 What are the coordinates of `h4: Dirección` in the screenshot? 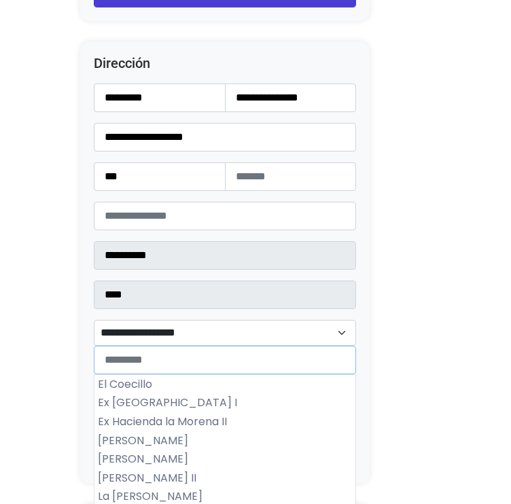 It's located at (225, 63).